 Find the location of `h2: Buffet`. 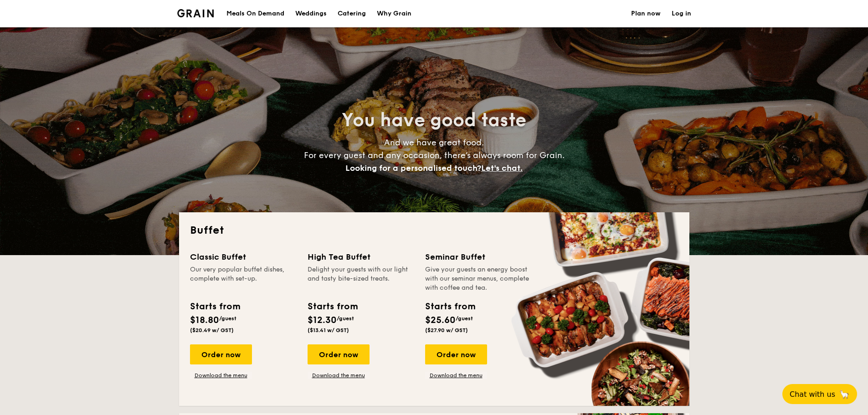

h2: Buffet is located at coordinates (434, 230).